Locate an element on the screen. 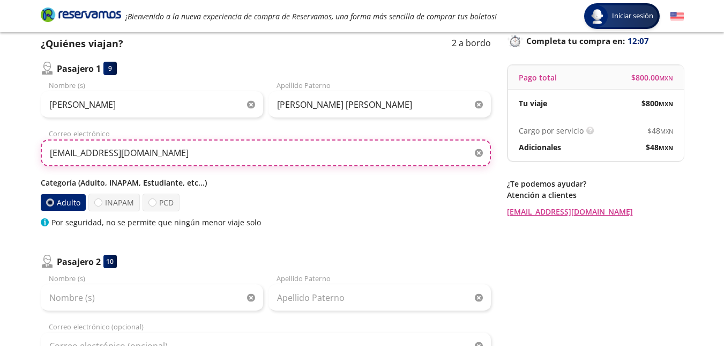 This screenshot has height=346, width=724. em: ¡Bienvenido a la nueva experiencia de compra de Reservamos, una forma más sencilla de comprar tus... is located at coordinates (311, 16).